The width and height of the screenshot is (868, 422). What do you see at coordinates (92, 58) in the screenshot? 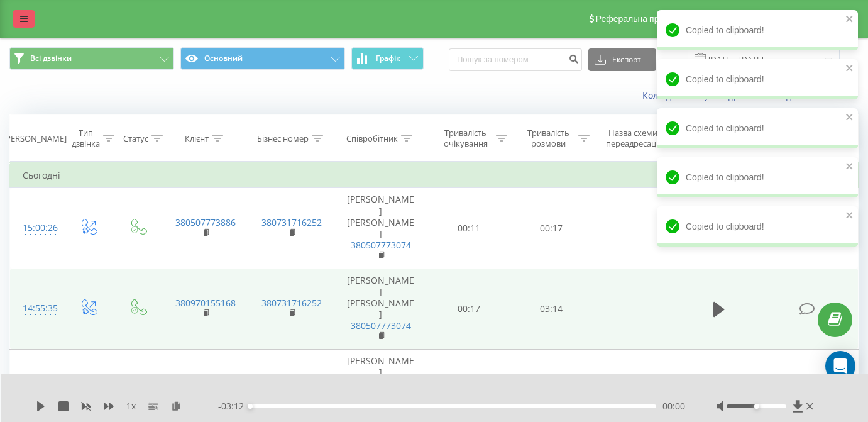
I see `button: Всі дзвінки` at bounding box center [92, 58].